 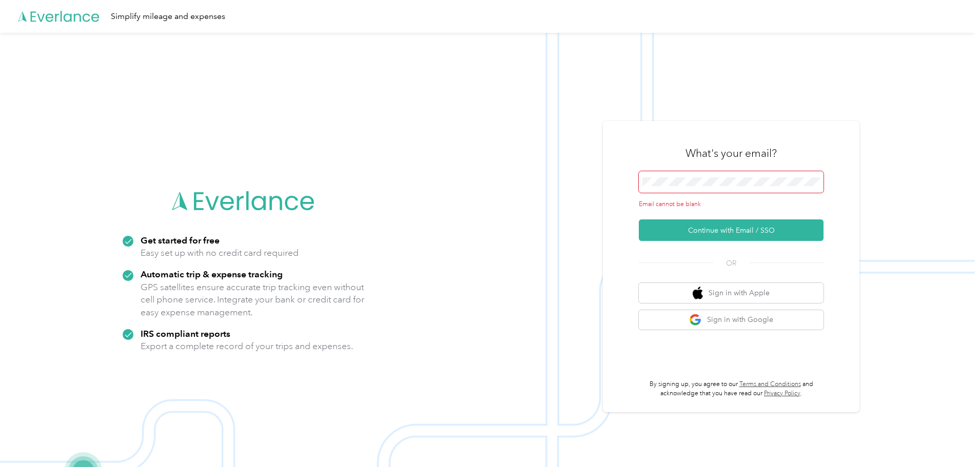 I want to click on a: Privacy Policy, so click(x=782, y=394).